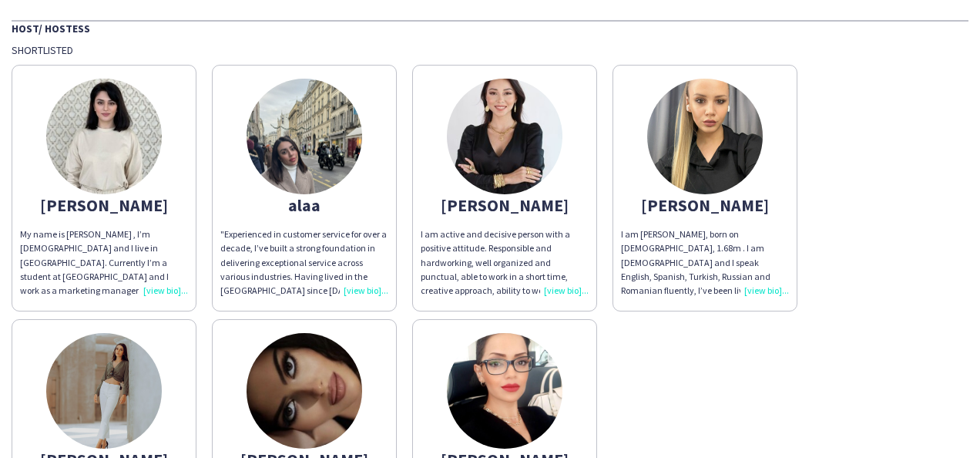 Image resolution: width=980 pixels, height=458 pixels. Describe the element at coordinates (104, 391) in the screenshot. I see `img: thumb-ed099fa7-420b-4e7e-a244-c78868f51d91.jpg` at that location.